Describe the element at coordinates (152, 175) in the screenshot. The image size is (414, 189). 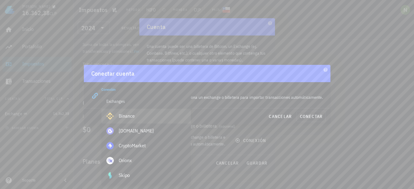
I see `div: Skipo` at that location.